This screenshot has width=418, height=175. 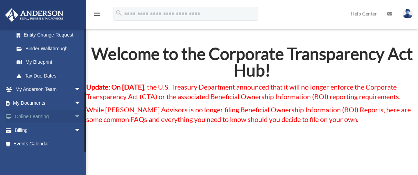 What do you see at coordinates (252, 64) in the screenshot?
I see `h2: Welcome to the Corporate Transparency Act Hub!` at bounding box center [252, 64].